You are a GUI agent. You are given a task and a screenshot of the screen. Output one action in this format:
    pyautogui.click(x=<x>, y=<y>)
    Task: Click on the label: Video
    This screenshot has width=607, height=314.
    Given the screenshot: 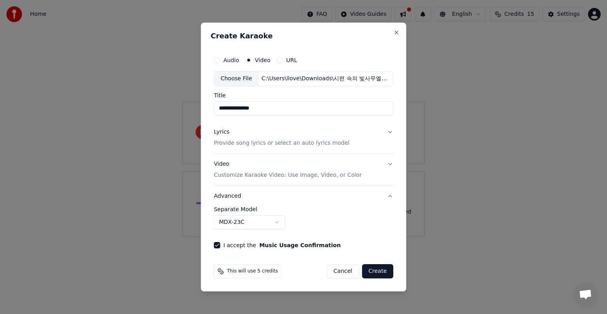 What is the action you would take?
    pyautogui.click(x=263, y=60)
    